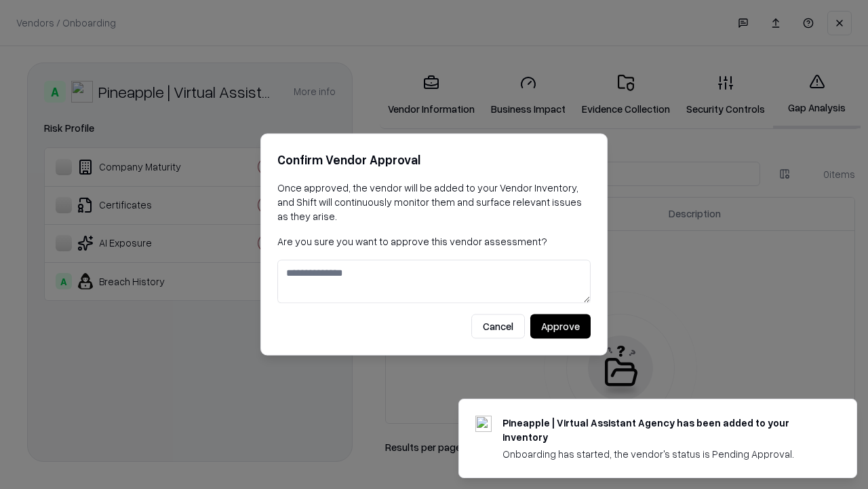 This screenshot has width=868, height=489. What do you see at coordinates (484, 424) in the screenshot?
I see `img: trypineapple.com` at bounding box center [484, 424].